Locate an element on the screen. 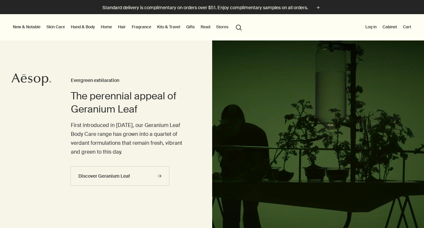  nav: supplementary is located at coordinates (388, 27).